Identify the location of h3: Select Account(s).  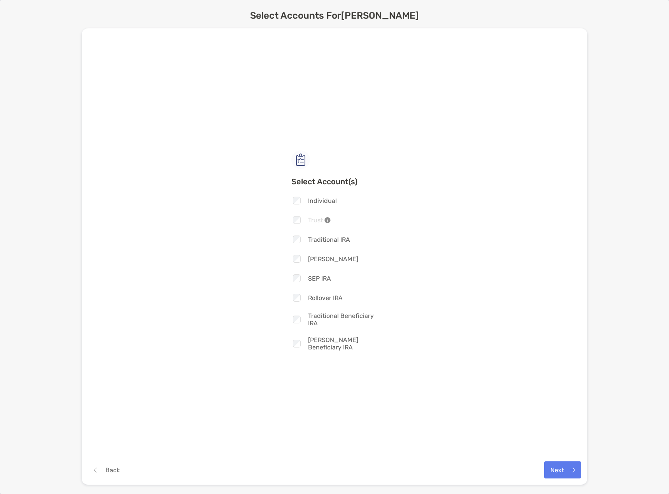
(334, 182).